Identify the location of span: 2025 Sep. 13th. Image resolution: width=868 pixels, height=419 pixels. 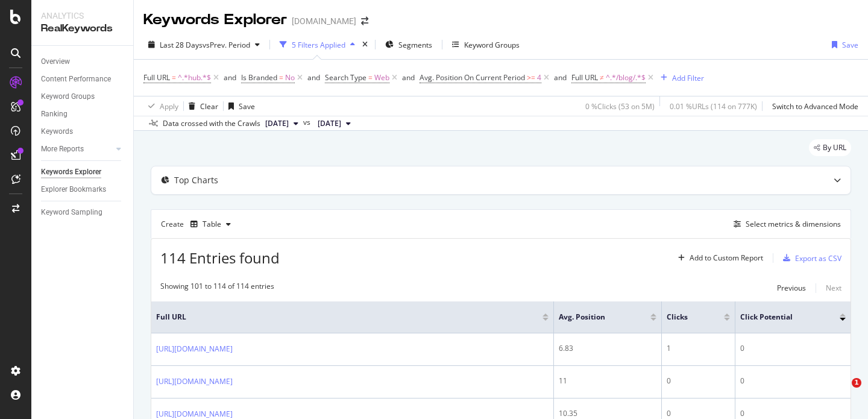
(329, 124).